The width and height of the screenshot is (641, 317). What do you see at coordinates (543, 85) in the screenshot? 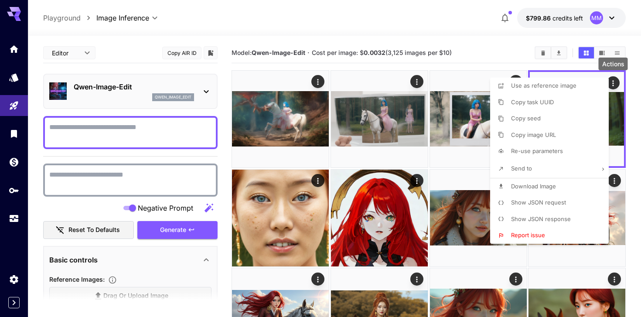
I see `span: Use as reference image` at bounding box center [543, 85].